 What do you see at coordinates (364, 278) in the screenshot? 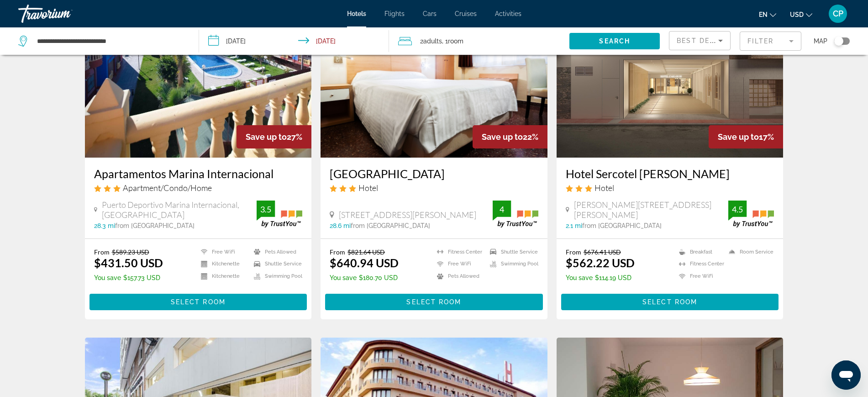
I see `p: $180.70 USD` at bounding box center [364, 278].